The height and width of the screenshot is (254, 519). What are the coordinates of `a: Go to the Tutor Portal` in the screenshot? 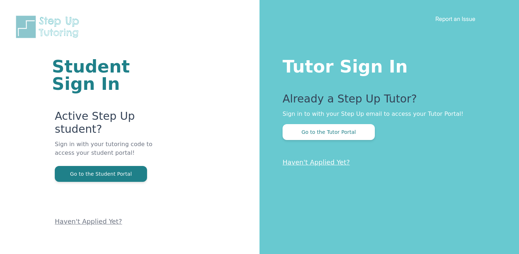 It's located at (329, 132).